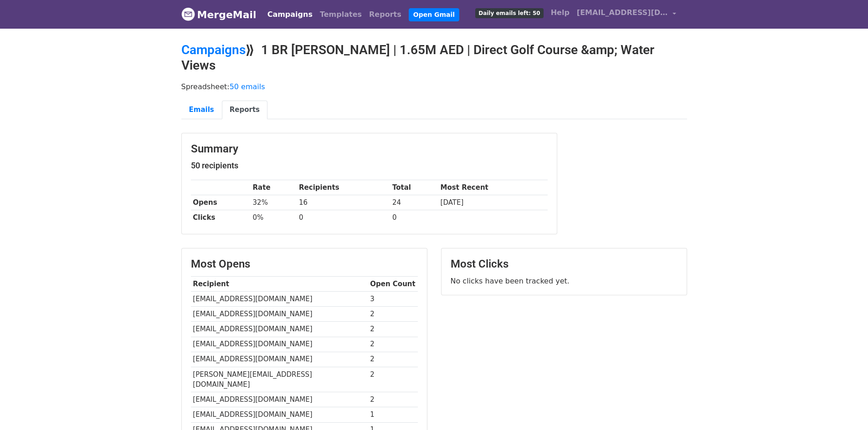 This screenshot has width=868, height=430. Describe the element at coordinates (274, 203) in the screenshot. I see `td: 32%` at that location.